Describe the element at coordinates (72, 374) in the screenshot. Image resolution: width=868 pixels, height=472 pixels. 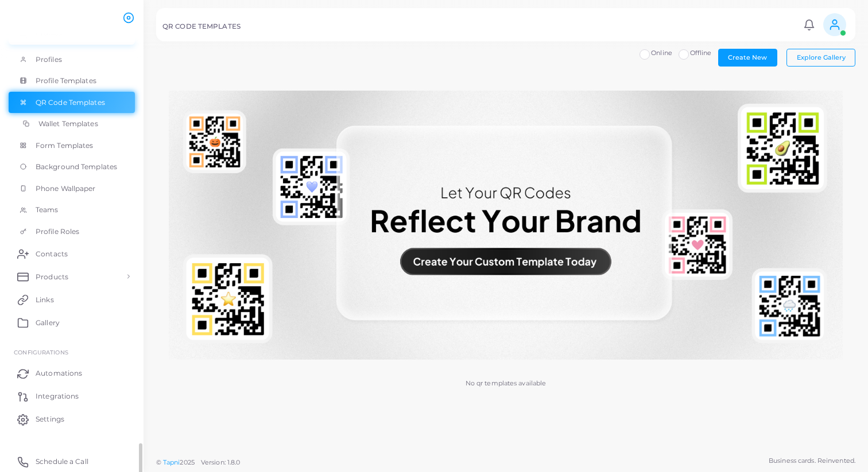
I see `a: Automations` at that location.